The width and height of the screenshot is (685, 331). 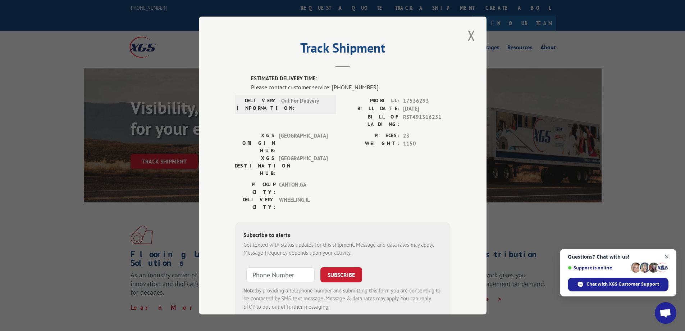 What do you see at coordinates (427, 120) in the screenshot?
I see `span: RST491316251` at bounding box center [427, 120].